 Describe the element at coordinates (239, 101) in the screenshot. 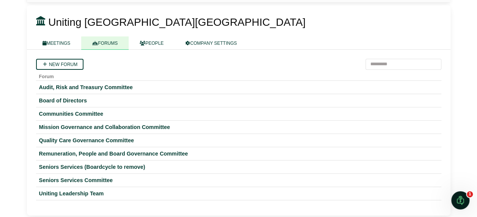

I see `a: Board of Directors` at that location.